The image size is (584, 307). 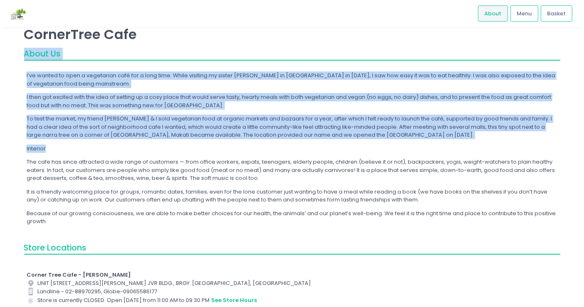 What do you see at coordinates (292, 248) in the screenshot?
I see `div: Store Locations` at bounding box center [292, 248].